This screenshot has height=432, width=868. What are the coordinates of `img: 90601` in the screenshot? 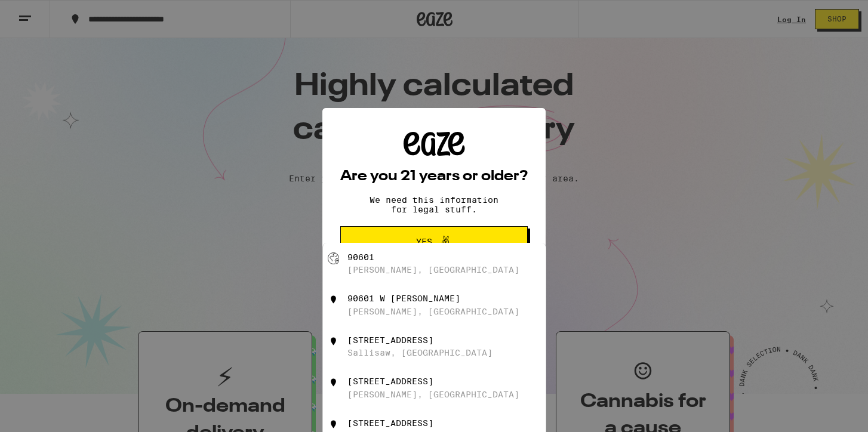 It's located at (334, 259).